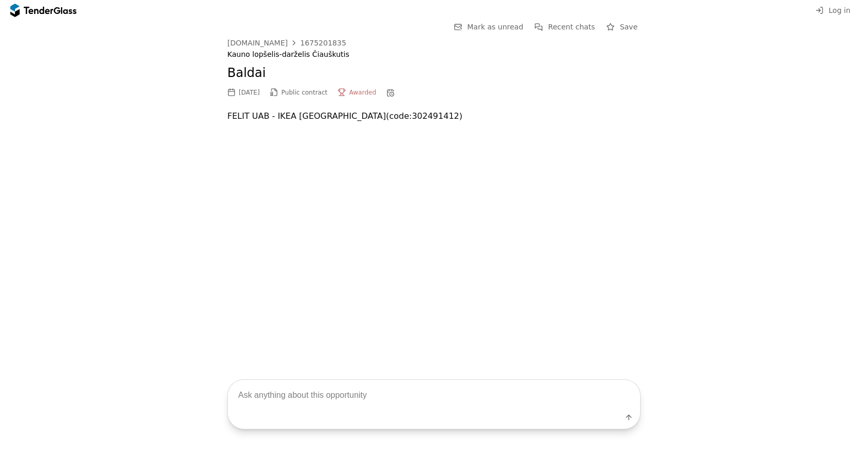 This screenshot has height=450, width=868. What do you see at coordinates (572, 27) in the screenshot?
I see `span: Recent chats` at bounding box center [572, 27].